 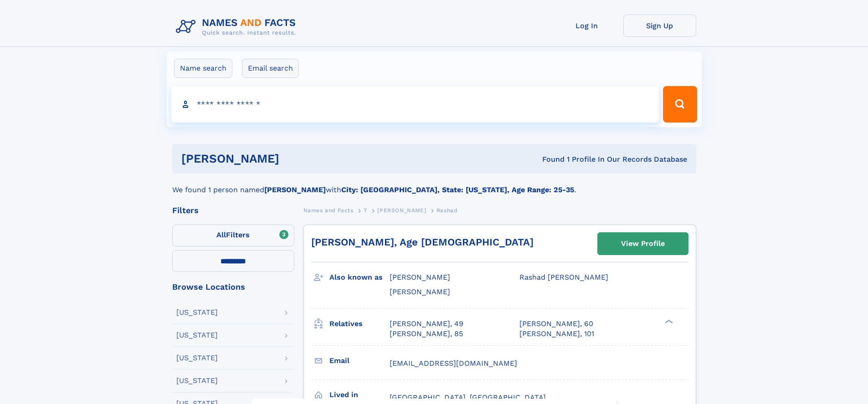 What do you see at coordinates (359, 361) in the screenshot?
I see `h3: Email` at bounding box center [359, 361].